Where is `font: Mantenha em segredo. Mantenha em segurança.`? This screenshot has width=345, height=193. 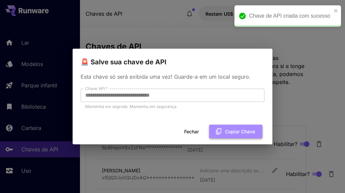
font: Mantenha em segredo. Mantenha em segurança. is located at coordinates (131, 106).